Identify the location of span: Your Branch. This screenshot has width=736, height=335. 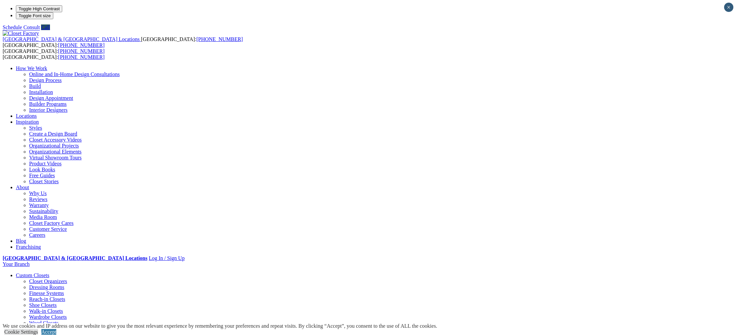
(16, 264).